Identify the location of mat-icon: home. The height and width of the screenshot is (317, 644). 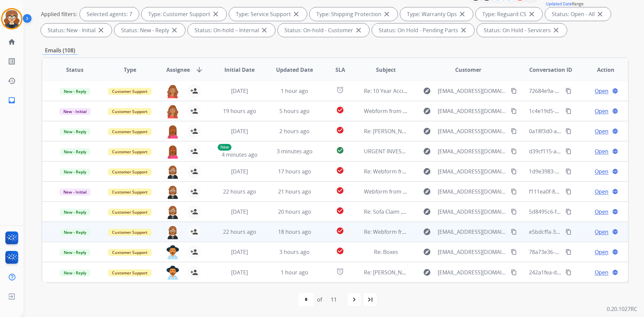
(12, 42).